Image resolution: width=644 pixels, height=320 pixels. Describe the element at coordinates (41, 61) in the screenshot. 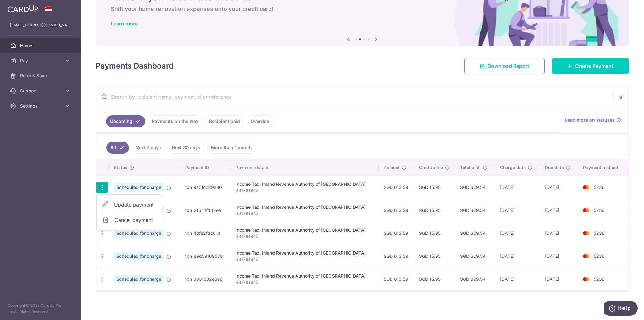

I see `span: Pay` at that location.